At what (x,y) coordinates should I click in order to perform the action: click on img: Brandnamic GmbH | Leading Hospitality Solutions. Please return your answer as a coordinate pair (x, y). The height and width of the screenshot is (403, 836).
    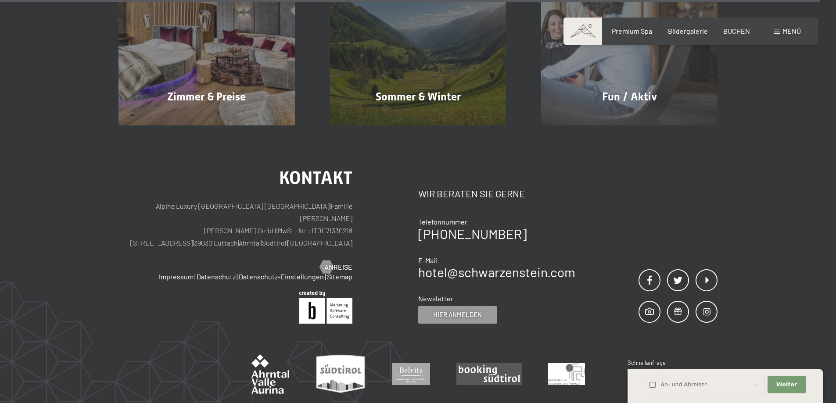
    Looking at the image, I should click on (326, 307).